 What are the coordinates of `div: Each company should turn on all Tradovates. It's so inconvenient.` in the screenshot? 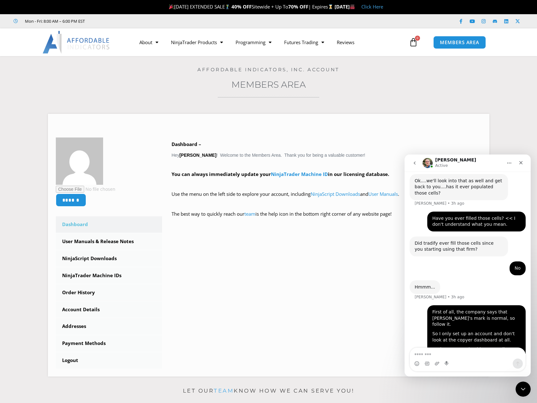 It's located at (72, 198).